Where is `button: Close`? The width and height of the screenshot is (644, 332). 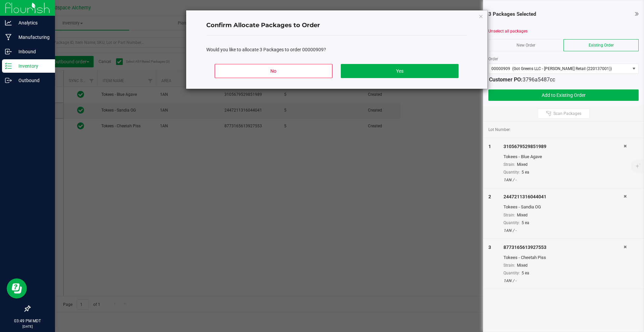
button: Close is located at coordinates (481, 16).